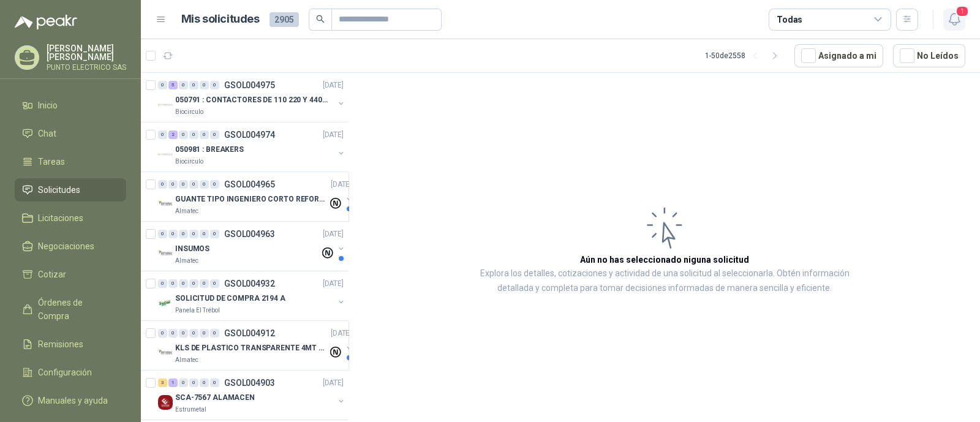 The width and height of the screenshot is (980, 422). What do you see at coordinates (249, 234) in the screenshot?
I see `p: GSOL004963` at bounding box center [249, 234].